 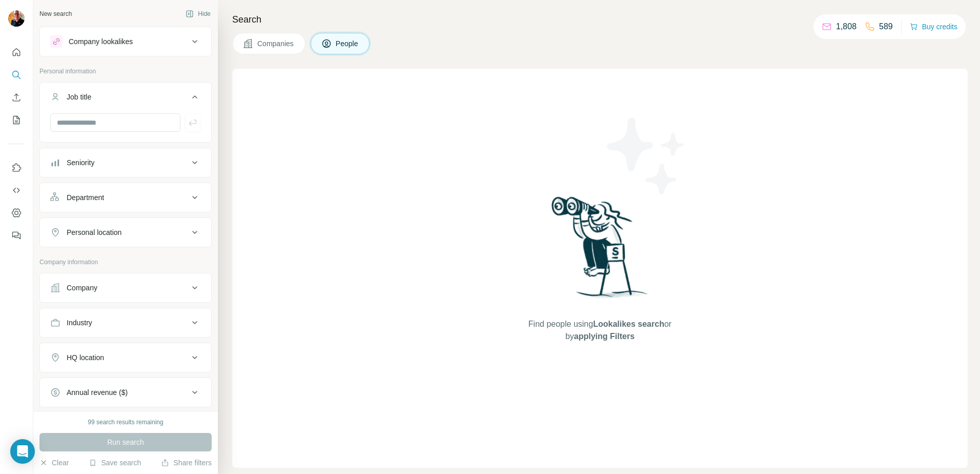 What do you see at coordinates (16, 18) in the screenshot?
I see `img: Avatar` at bounding box center [16, 18].